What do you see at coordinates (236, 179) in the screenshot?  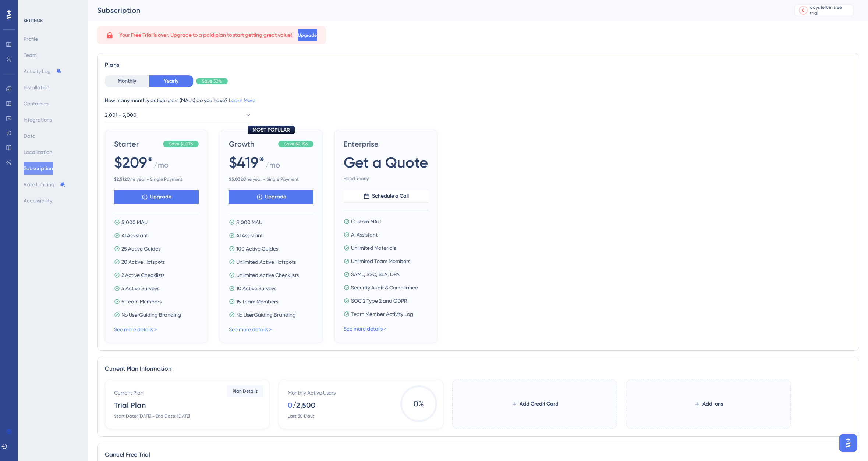 I see `b: $ 5,032` at bounding box center [236, 179].